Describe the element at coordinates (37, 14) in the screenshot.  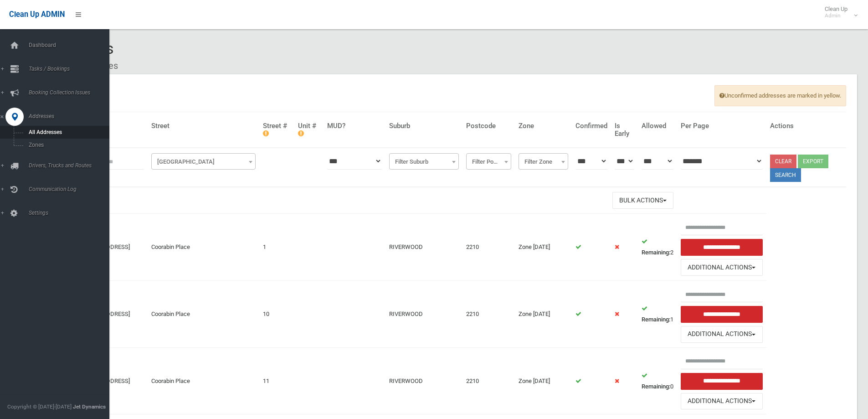
I see `span: Clean Up ADMIN` at that location.